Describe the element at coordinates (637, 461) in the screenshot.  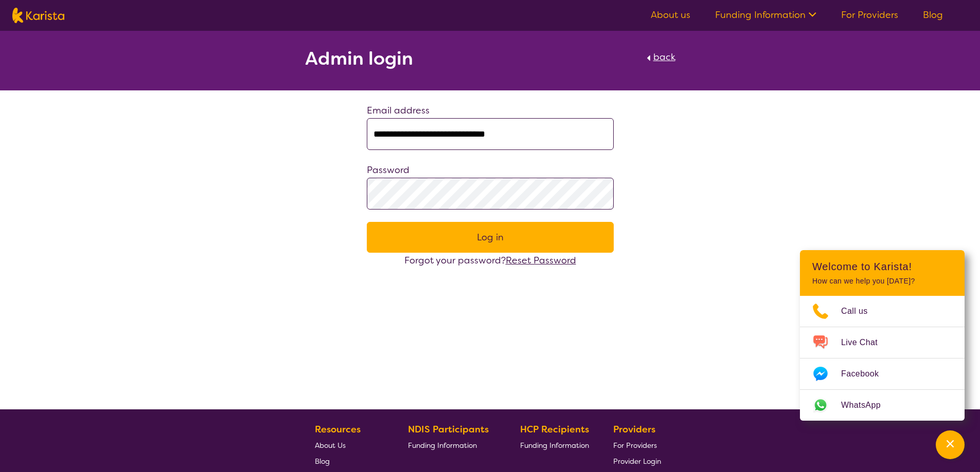
I see `span: Provider Login` at that location.